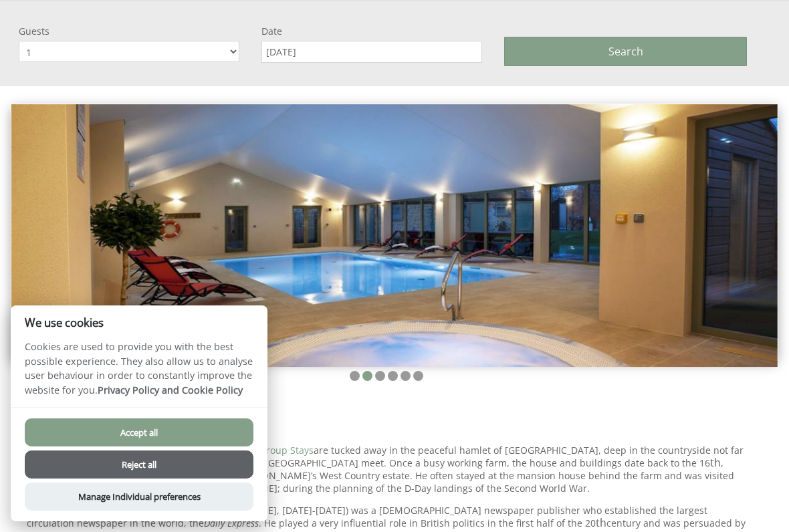  What do you see at coordinates (625, 52) in the screenshot?
I see `button: Search` at bounding box center [625, 52].